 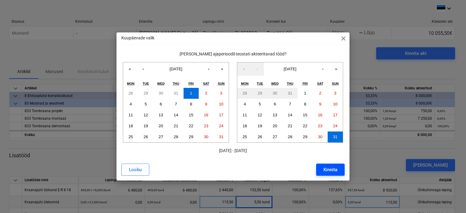 What do you see at coordinates (206, 104) in the screenshot?
I see `button: August 9, 2025` at bounding box center [206, 104].